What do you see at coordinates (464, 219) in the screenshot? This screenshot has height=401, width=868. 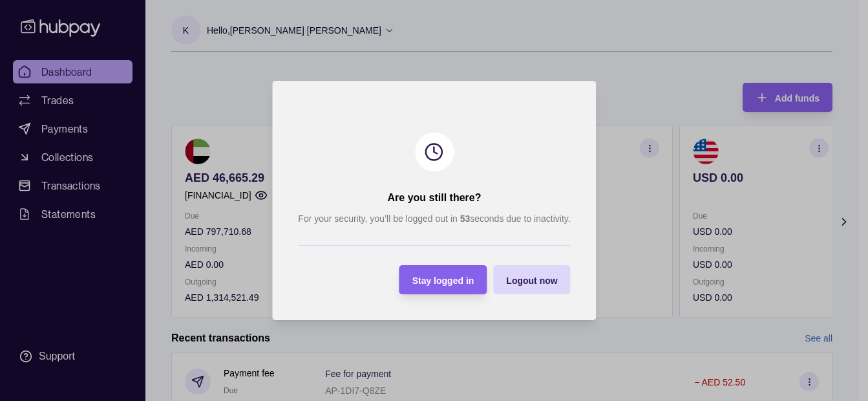 I see `strong: 53` at bounding box center [464, 219].